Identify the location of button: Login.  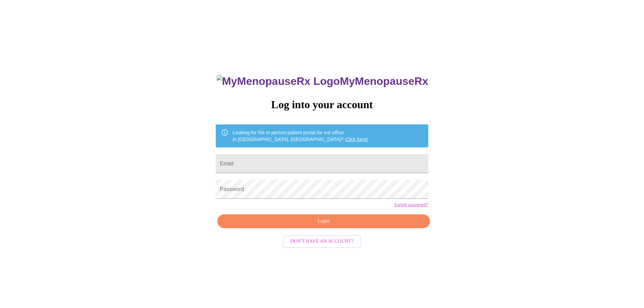
(324, 221).